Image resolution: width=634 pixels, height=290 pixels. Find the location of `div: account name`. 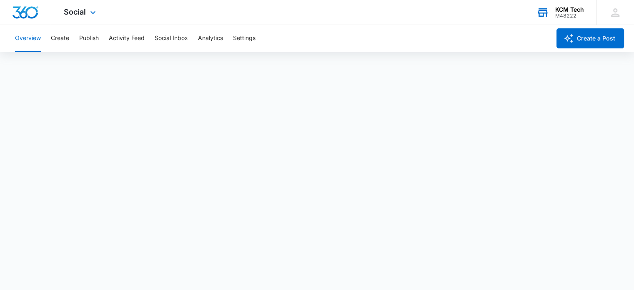

div: account name is located at coordinates (569, 10).